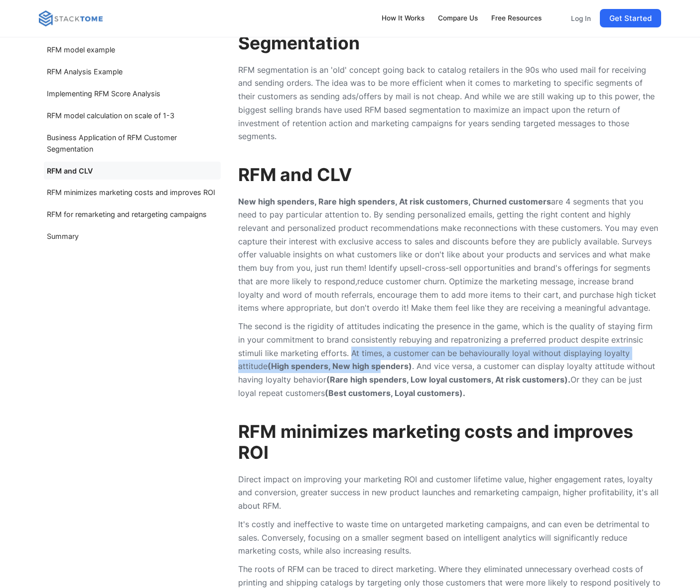  Describe the element at coordinates (450, 493) in the screenshot. I see `p: Direct impact on improving your marketing ROI and customer lifetime value, higher engagement rate...` at that location.